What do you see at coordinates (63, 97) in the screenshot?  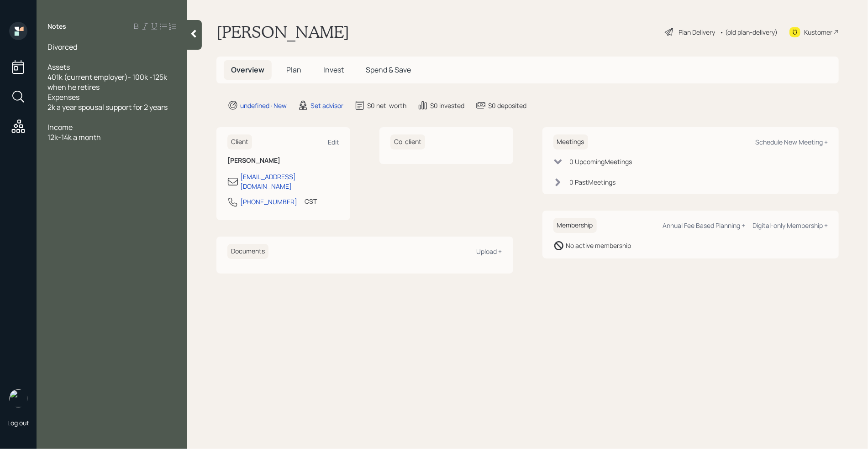 I see `span: Expenses` at bounding box center [63, 97].